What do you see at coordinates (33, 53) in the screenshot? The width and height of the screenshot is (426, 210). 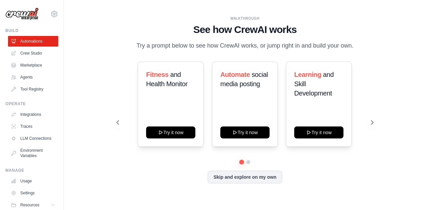 I see `a: Crew Studio` at bounding box center [33, 53].